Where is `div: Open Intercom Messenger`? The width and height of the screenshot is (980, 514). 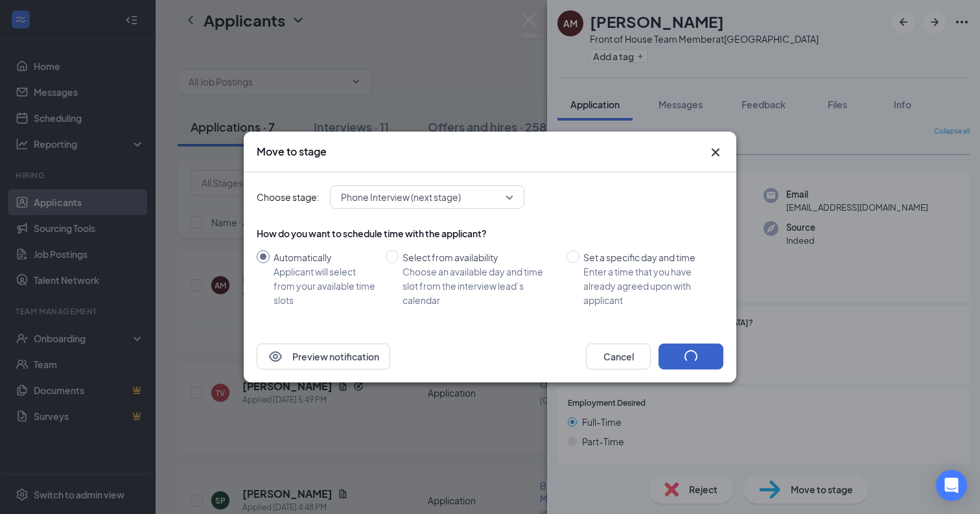
div: Open Intercom Messenger is located at coordinates (952, 485).